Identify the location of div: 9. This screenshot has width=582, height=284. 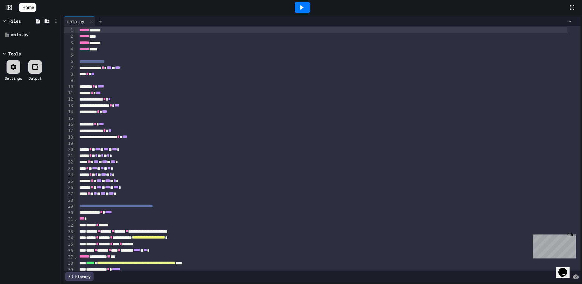
(69, 81).